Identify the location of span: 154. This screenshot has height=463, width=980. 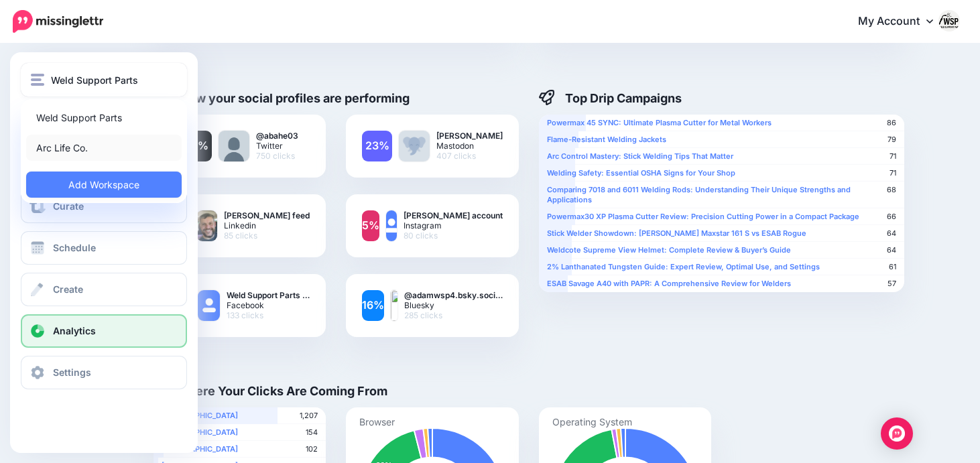
(312, 432).